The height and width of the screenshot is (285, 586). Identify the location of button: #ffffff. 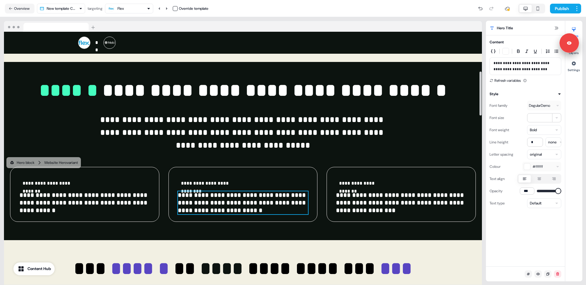
(542, 167).